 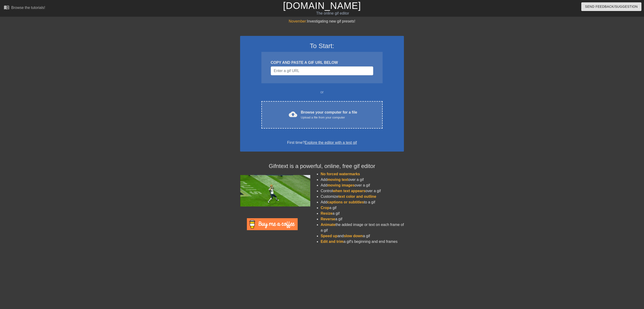 I want to click on li: a gif's beginning and end frames, so click(x=362, y=241).